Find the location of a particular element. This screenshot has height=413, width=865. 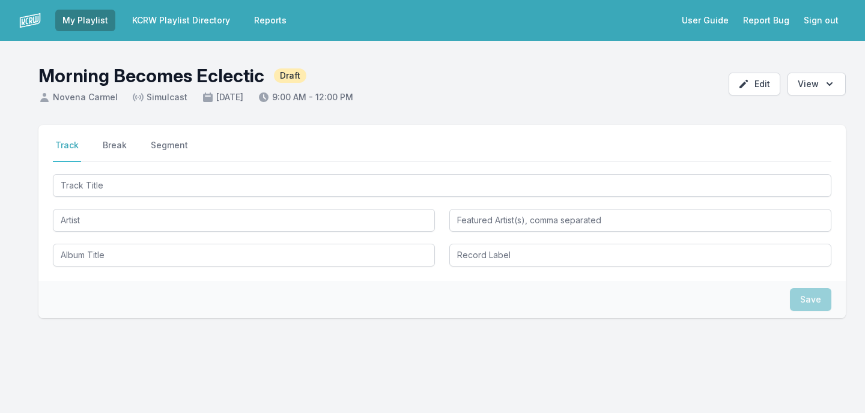

input: Record Label is located at coordinates (640, 255).